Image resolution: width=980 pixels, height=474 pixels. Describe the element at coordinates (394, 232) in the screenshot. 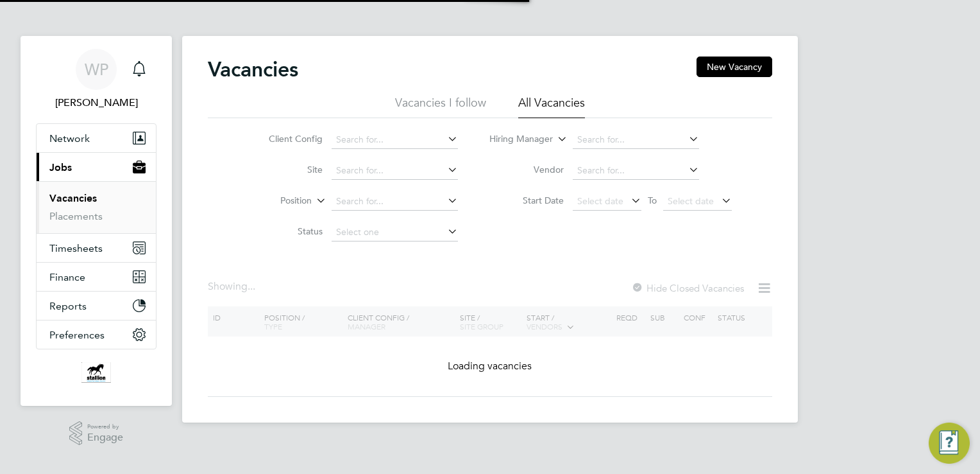

I see `input: Select one` at that location.